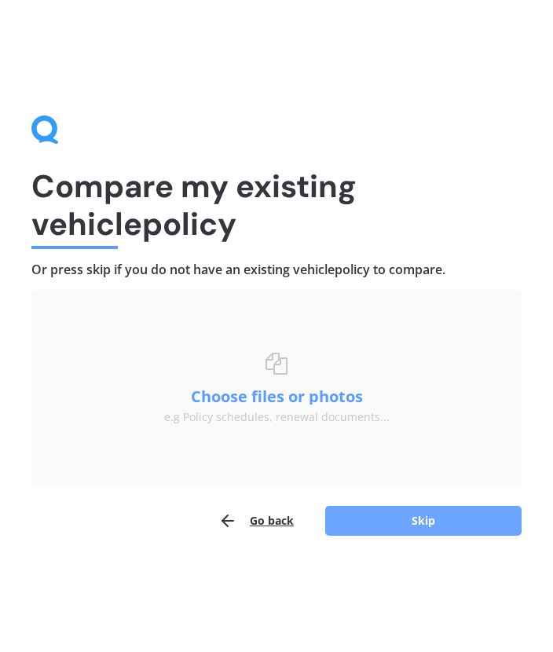 Image resolution: width=553 pixels, height=652 pixels. What do you see at coordinates (256, 521) in the screenshot?
I see `button: Go back` at bounding box center [256, 521].